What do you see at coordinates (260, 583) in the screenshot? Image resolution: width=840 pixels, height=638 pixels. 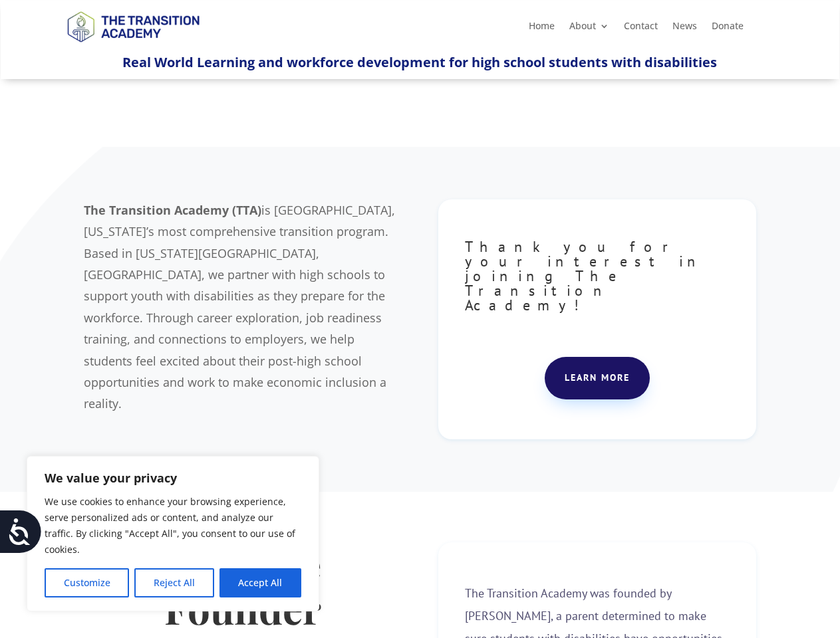 I see `button: Accept All` at bounding box center [260, 583].